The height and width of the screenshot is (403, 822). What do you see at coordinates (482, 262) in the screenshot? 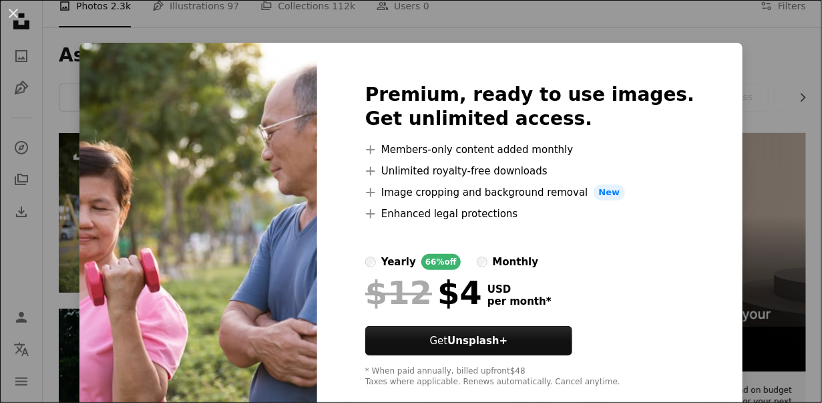
I see `input: monthly` at bounding box center [482, 262].